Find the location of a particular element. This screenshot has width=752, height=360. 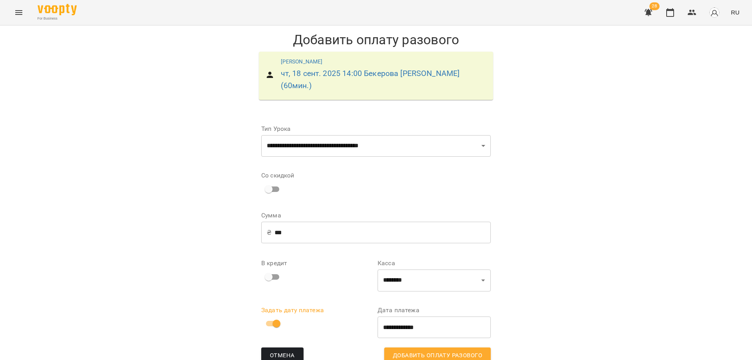

span: 28 is located at coordinates (655, 6).